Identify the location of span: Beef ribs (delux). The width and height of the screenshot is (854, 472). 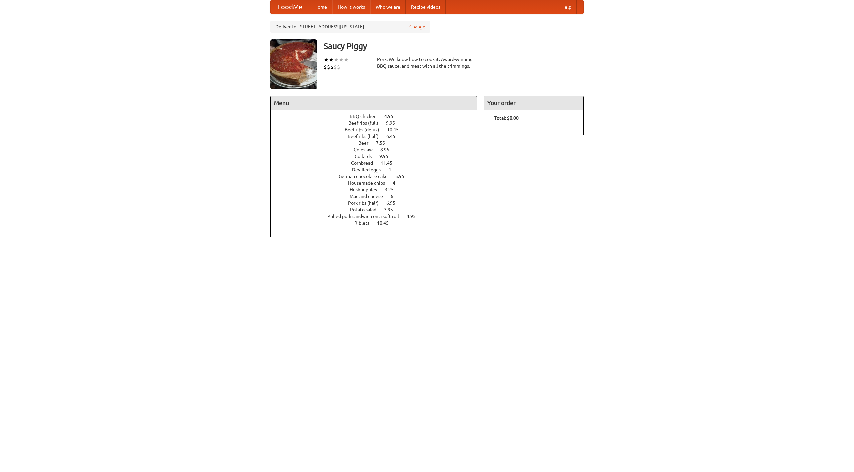
(365, 130).